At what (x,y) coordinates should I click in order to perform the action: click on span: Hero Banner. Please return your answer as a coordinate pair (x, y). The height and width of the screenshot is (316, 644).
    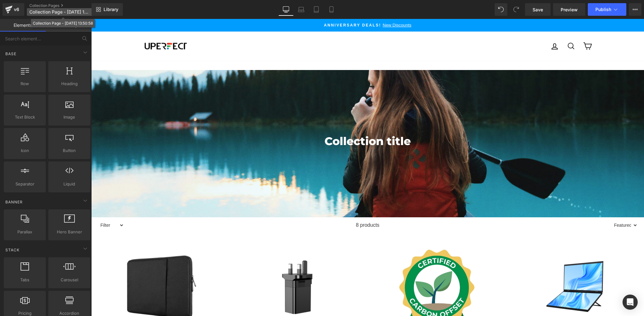
    Looking at the image, I should click on (69, 232).